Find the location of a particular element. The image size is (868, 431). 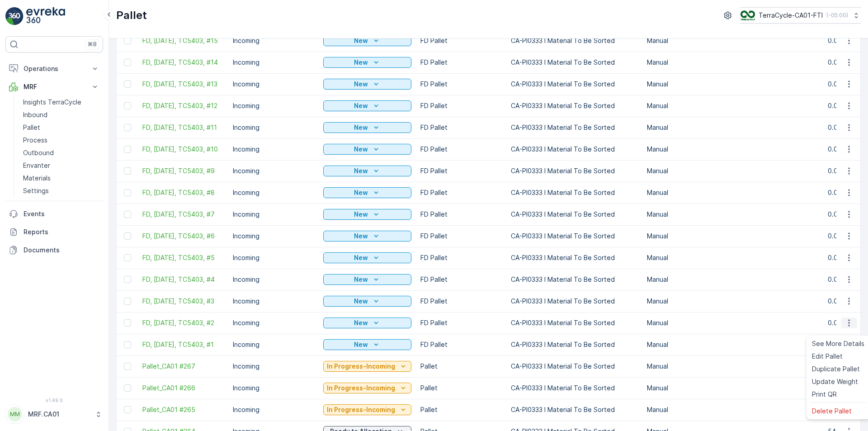

img: logo is located at coordinates (15, 16).